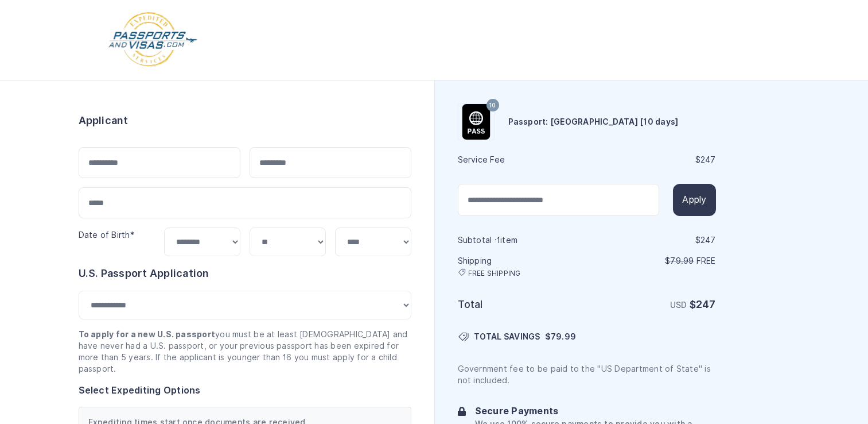 This screenshot has height=424, width=868. I want to click on button: Apply, so click(695, 200).